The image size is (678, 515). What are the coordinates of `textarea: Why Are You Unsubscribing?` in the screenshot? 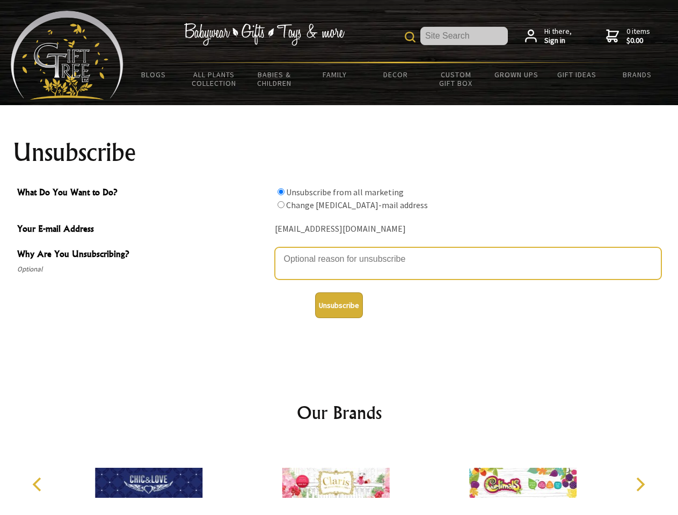 It's located at (468, 263).